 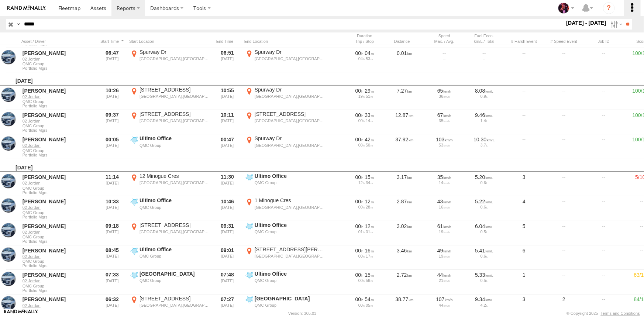 What do you see at coordinates (364, 299) in the screenshot?
I see `div: [3299s] 15/08/2025 06:32 - 15/08/2025 07:27` at bounding box center [364, 299].